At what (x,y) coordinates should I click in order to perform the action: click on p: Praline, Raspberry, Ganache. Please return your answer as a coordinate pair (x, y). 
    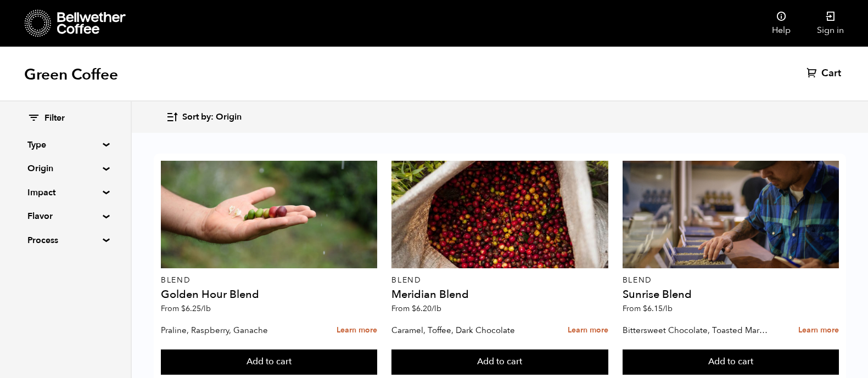
    Looking at the image, I should click on (234, 330).